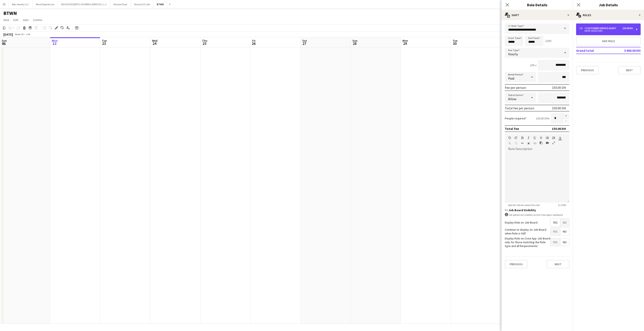 This screenshot has height=331, width=644. What do you see at coordinates (16, 20) in the screenshot?
I see `a: Edit` at bounding box center [16, 20].